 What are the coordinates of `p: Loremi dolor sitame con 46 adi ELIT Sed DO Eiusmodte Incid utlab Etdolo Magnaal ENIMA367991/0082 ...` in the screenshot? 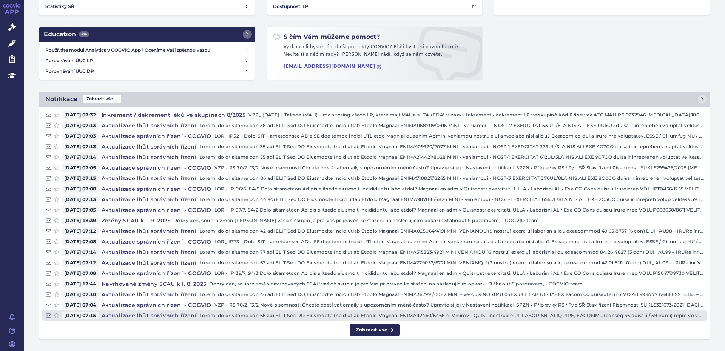 It's located at (451, 295).